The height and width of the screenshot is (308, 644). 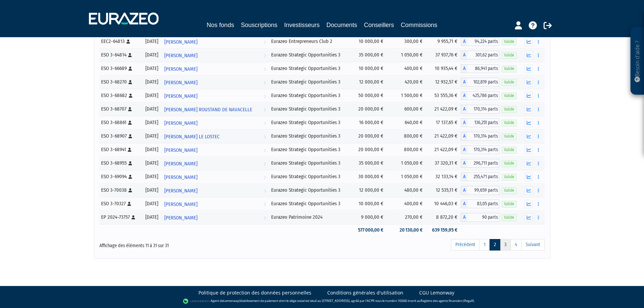 What do you see at coordinates (369, 82) in the screenshot?
I see `td: 12 000,00 €` at bounding box center [369, 82].